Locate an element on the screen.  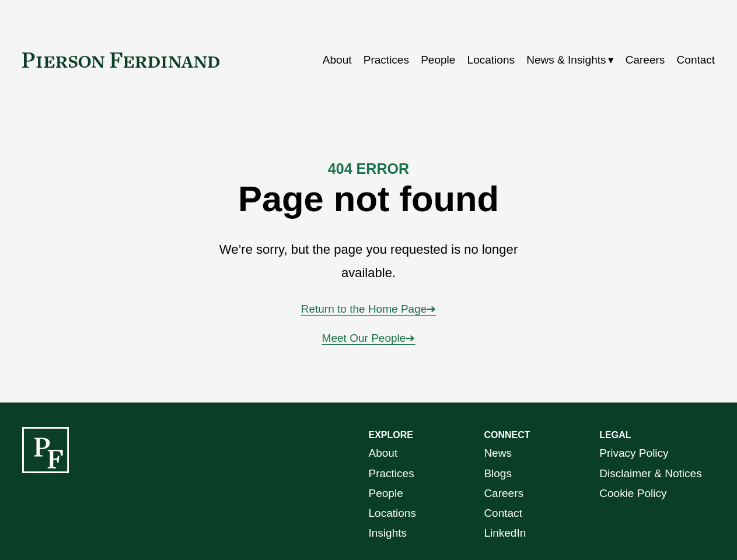
strong: LEGAL is located at coordinates (615, 435).